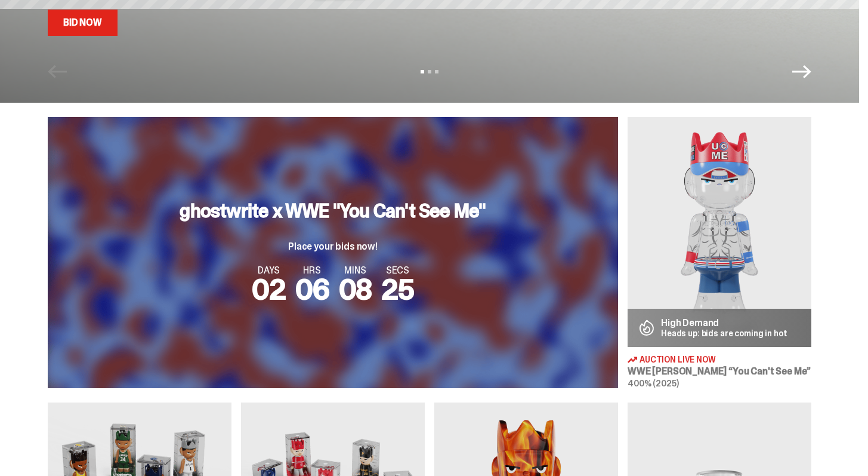  What do you see at coordinates (678, 359) in the screenshot?
I see `span: Auction Live Now` at bounding box center [678, 359].